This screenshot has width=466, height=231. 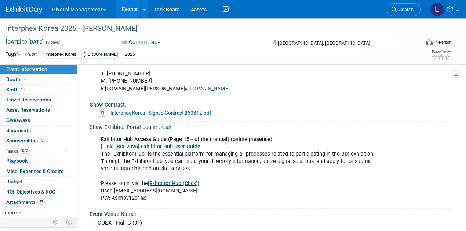 What do you see at coordinates (42, 140) in the screenshot?
I see `span: 3` at bounding box center [42, 140].